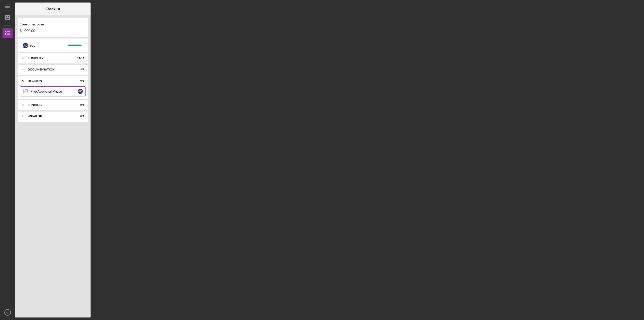 This screenshot has width=644, height=320. Describe the element at coordinates (53, 31) in the screenshot. I see `div: $1,000.00` at that location.